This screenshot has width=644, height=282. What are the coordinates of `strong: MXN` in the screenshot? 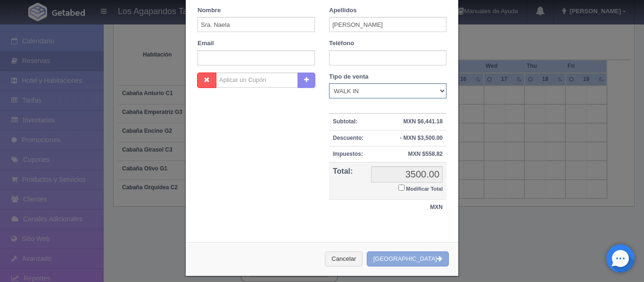 It's located at (436, 207).